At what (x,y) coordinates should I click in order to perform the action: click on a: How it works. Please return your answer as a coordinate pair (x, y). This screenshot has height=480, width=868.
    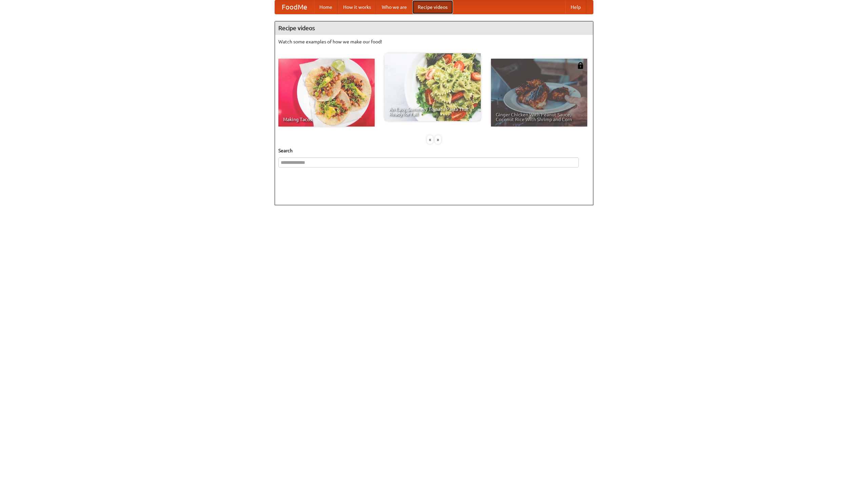
    Looking at the image, I should click on (357, 7).